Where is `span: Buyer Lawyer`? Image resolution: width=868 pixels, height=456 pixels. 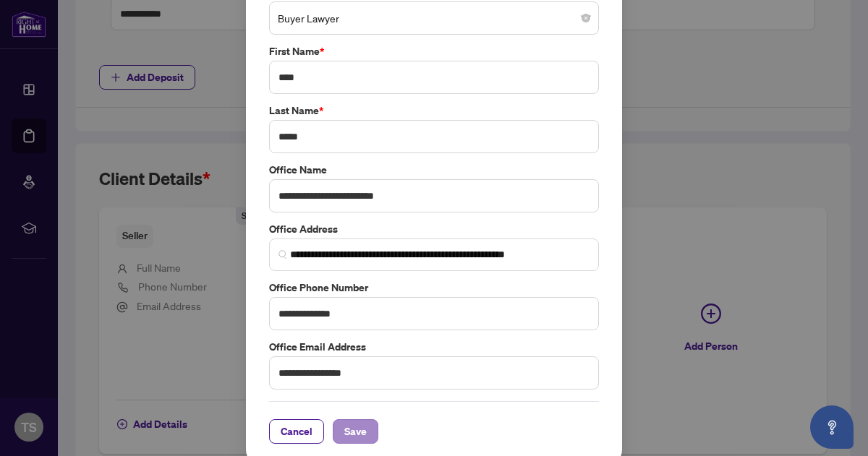 span: Buyer Lawyer is located at coordinates (434, 18).